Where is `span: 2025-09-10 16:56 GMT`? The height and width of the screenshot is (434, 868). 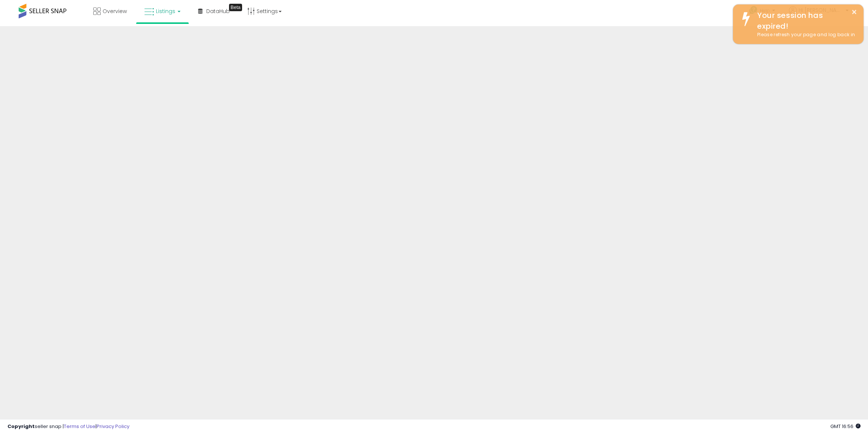 span: 2025-09-10 16:56 GMT is located at coordinates (845, 426).